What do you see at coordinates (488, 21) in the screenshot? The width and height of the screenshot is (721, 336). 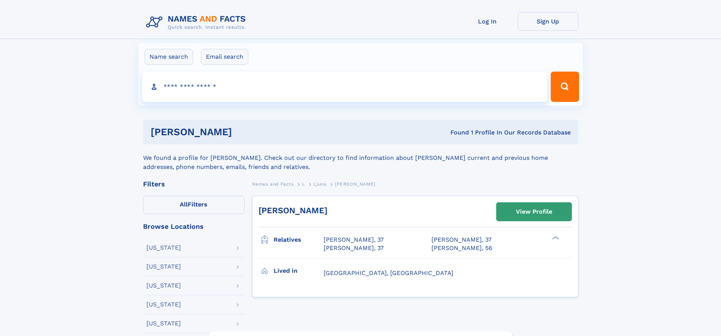 I see `a: Log In` at bounding box center [488, 21].